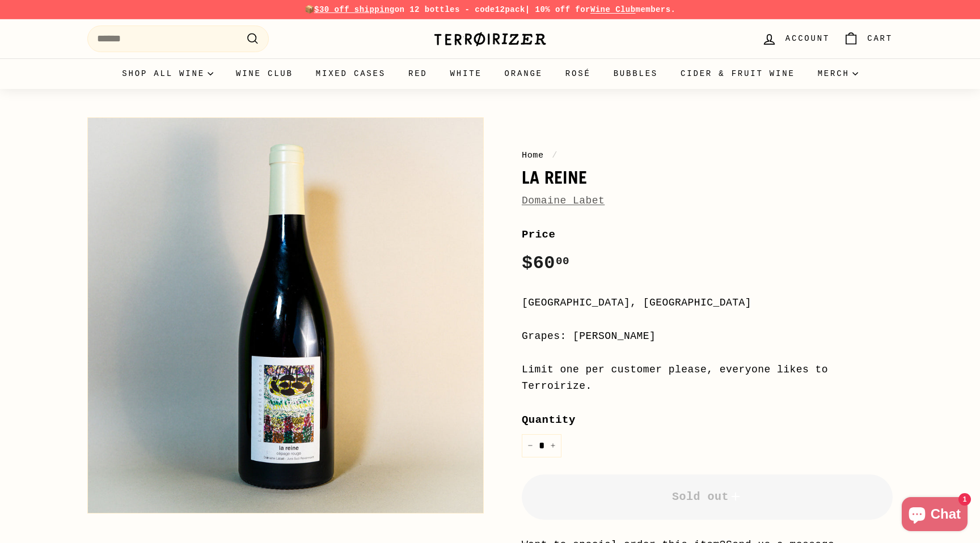 This screenshot has height=543, width=980. I want to click on span: Sold out, so click(707, 496).